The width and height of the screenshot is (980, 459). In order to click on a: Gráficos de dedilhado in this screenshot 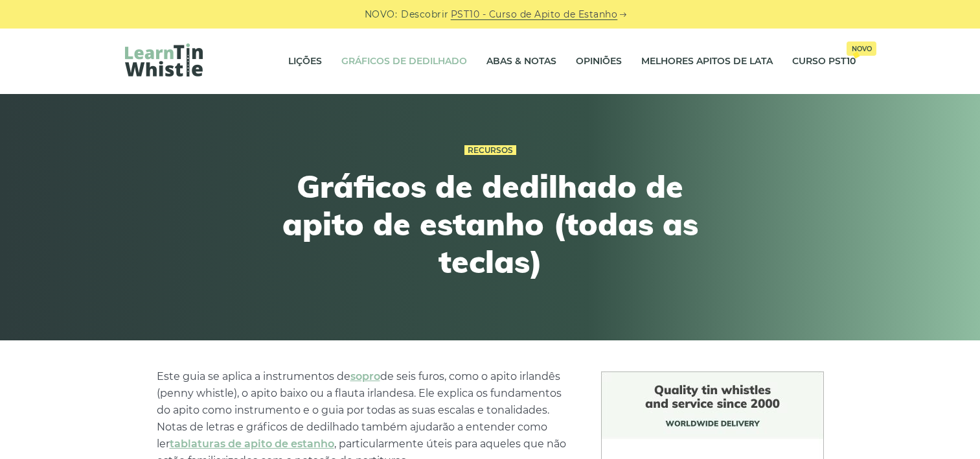, I will do `click(404, 62)`.